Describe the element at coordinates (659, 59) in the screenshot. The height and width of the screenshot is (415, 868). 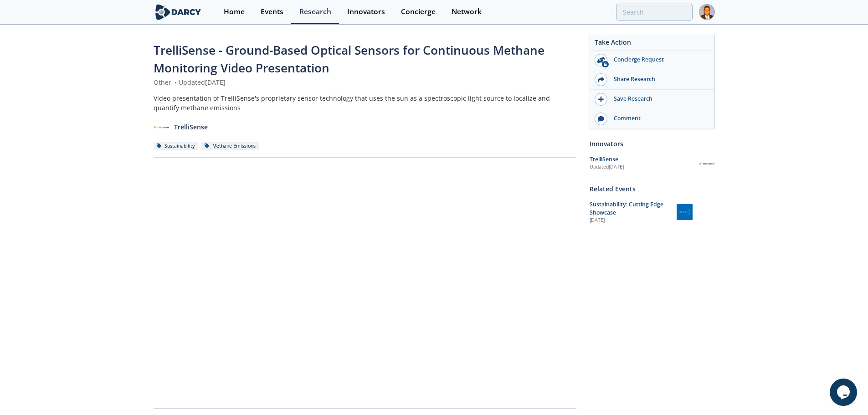
I see `div: Concierge Request` at that location.